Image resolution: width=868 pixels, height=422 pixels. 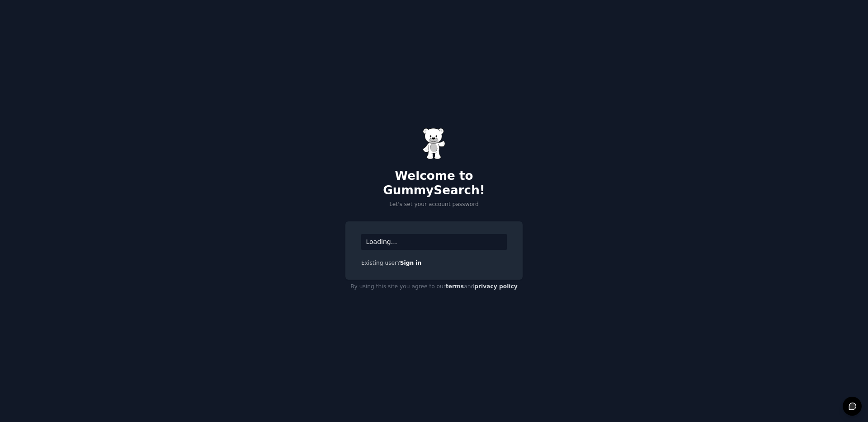 What do you see at coordinates (496, 287) in the screenshot?
I see `a: privacy policy` at bounding box center [496, 287].